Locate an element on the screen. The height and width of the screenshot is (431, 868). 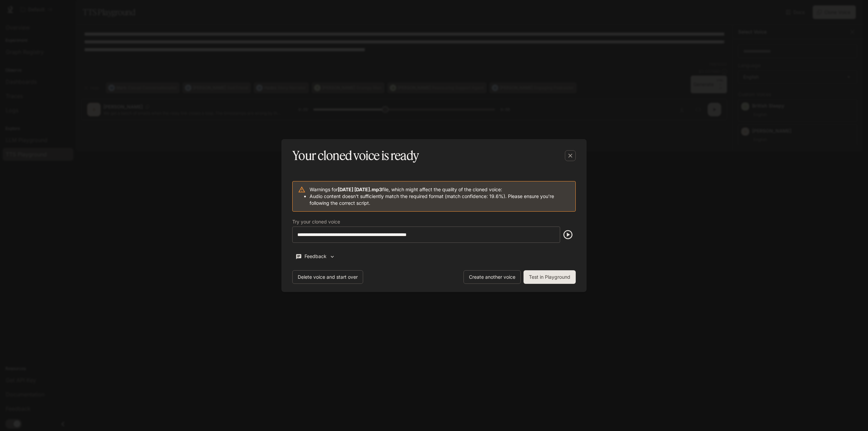
div: Warnings for file, which might affect the quality of the cloned voice: is located at coordinates (440, 197).